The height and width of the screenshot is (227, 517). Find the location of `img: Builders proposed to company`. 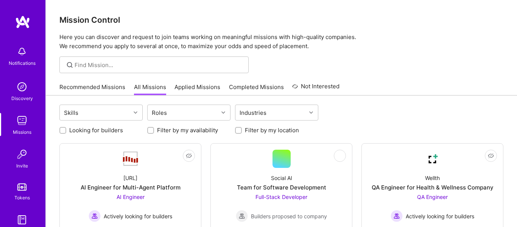

img: Builders proposed to company is located at coordinates (242, 216).